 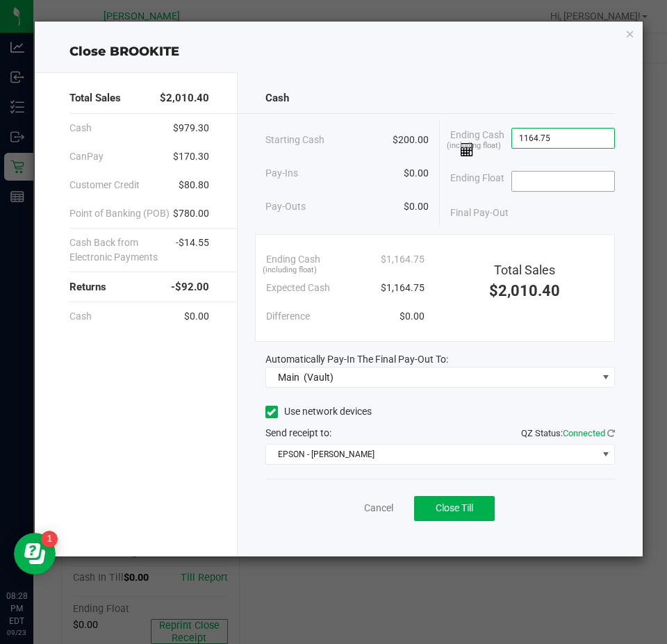 I want to click on span: 1, so click(x=8, y=7).